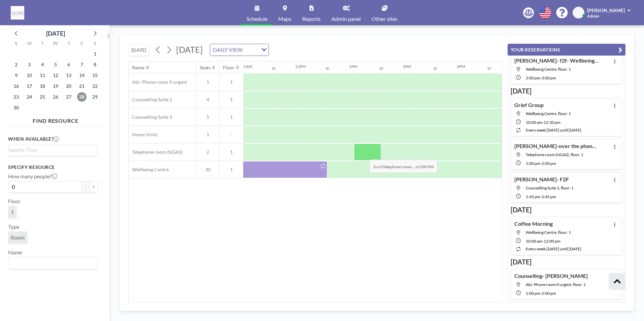 The width and height of the screenshot is (644, 321). What do you see at coordinates (246, 66) in the screenshot?
I see `div: 11AM` at bounding box center [246, 66].